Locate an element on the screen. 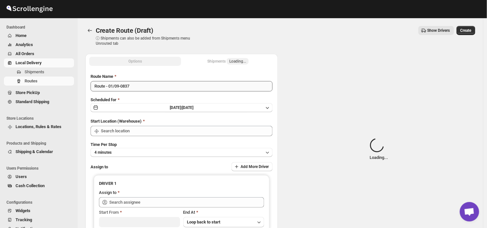  button: Analytics is located at coordinates (39, 45).